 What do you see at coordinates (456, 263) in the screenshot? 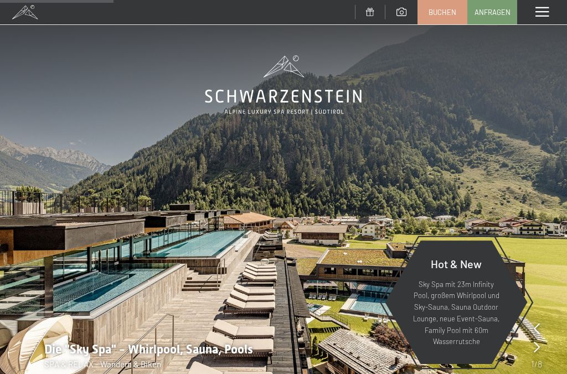
I see `span: Hot & New` at bounding box center [456, 263].